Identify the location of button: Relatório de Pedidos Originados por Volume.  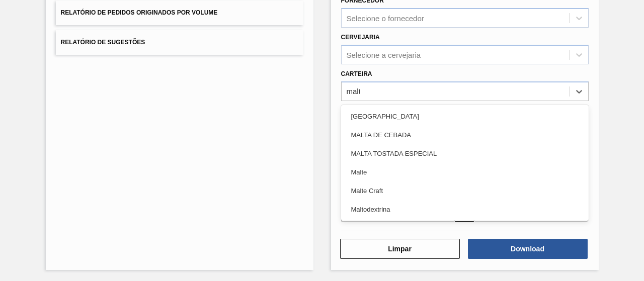
(180, 13).